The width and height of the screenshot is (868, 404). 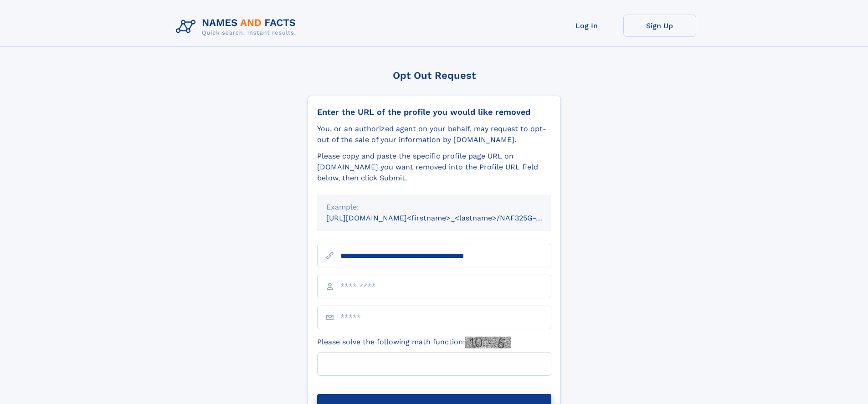 I want to click on a: Sign Up, so click(x=659, y=25).